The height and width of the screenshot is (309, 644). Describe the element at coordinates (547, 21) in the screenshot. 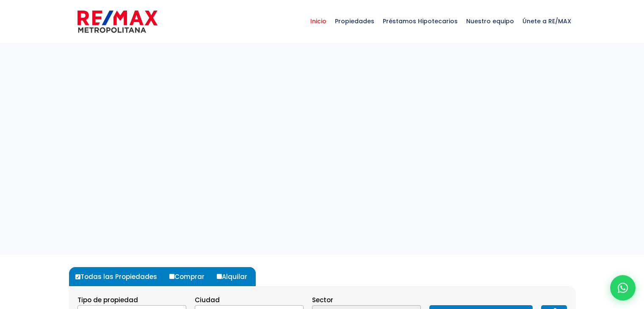

I see `span: Únete a RE/MAX` at that location.